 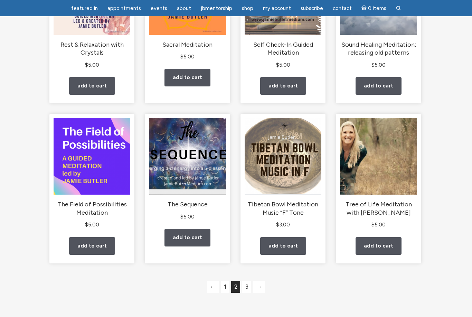 I want to click on a: Add to cart: “Tibetan Bowl Meditation Music "F" Tone”, so click(x=283, y=246).